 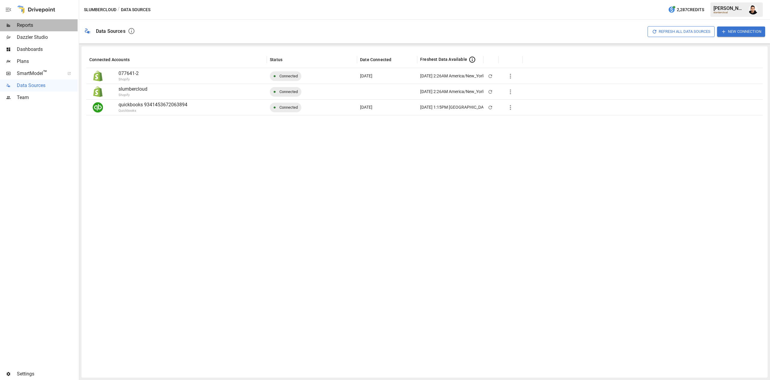 I want to click on button: slumbercloud, so click(x=100, y=10).